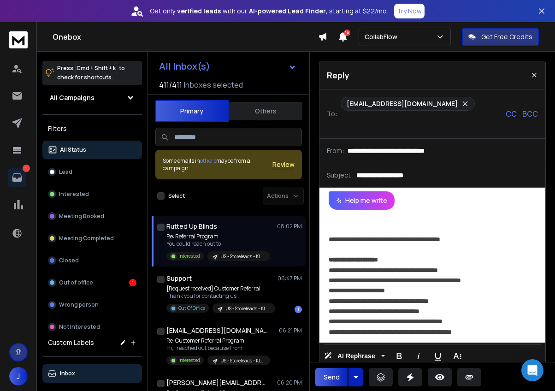  Describe the element at coordinates (399, 356) in the screenshot. I see `button: Bold (⌘B)` at that location.